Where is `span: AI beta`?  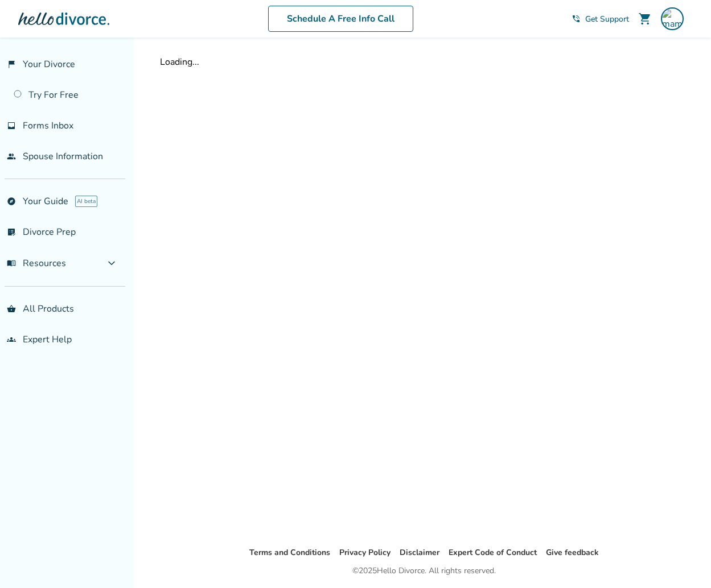
span: AI beta is located at coordinates (86, 201).